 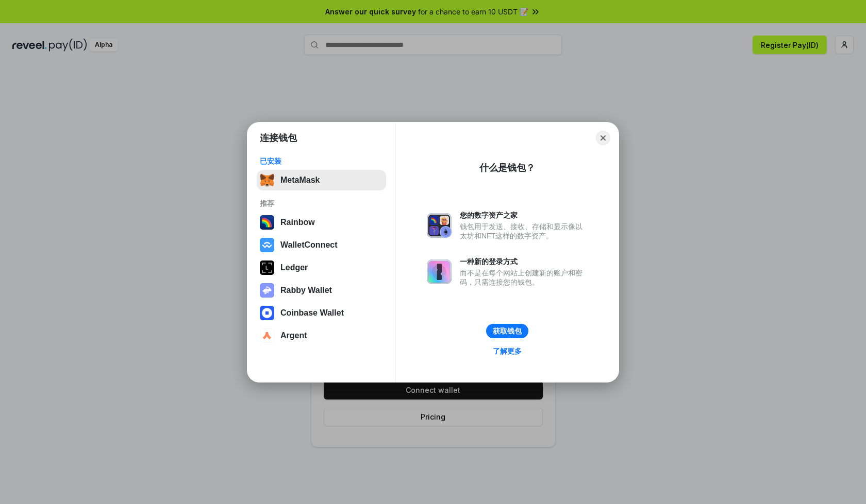 What do you see at coordinates (294, 336) in the screenshot?
I see `div: Argent` at bounding box center [294, 336].